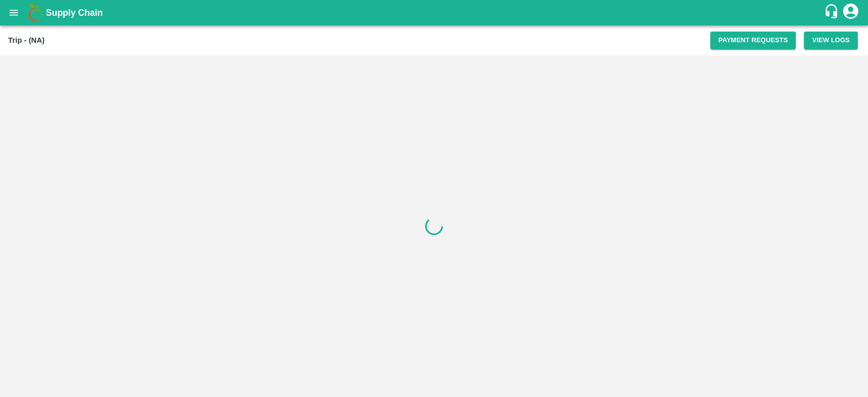 The image size is (868, 397). Describe the element at coordinates (435, 13) in the screenshot. I see `a: Supply Chain` at that location.